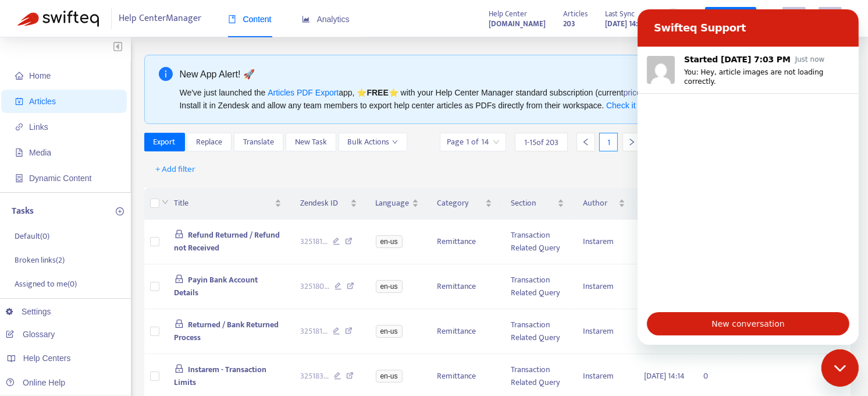 This screenshot has height=396, width=868. Describe the element at coordinates (40, 152) in the screenshot. I see `span: Media` at that location.